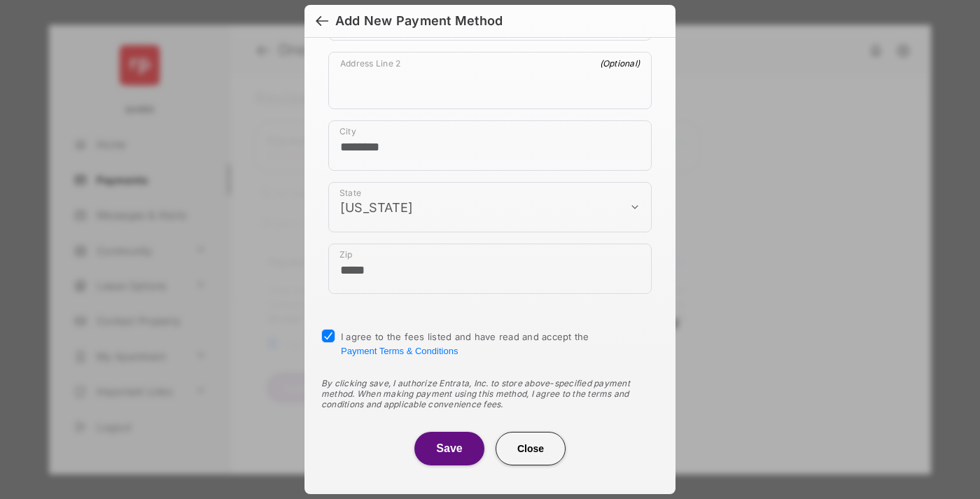 The height and width of the screenshot is (499, 980). Describe the element at coordinates (399, 350) in the screenshot. I see `button: I agree to the fees listed and have read and accept the` at that location.